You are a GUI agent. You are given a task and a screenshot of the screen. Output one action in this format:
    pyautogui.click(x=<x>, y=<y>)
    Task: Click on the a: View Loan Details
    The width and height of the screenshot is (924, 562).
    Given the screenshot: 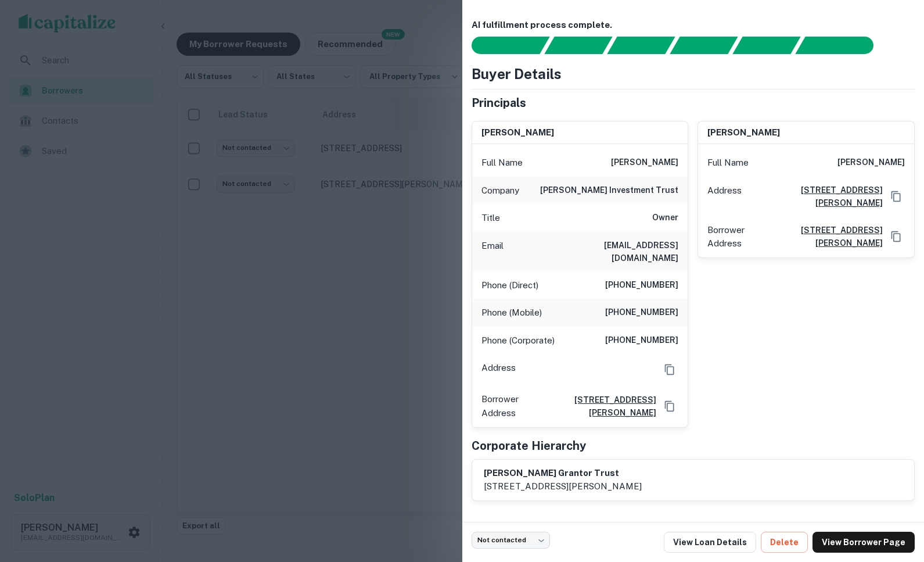 What is the action you would take?
    pyautogui.click(x=710, y=542)
    